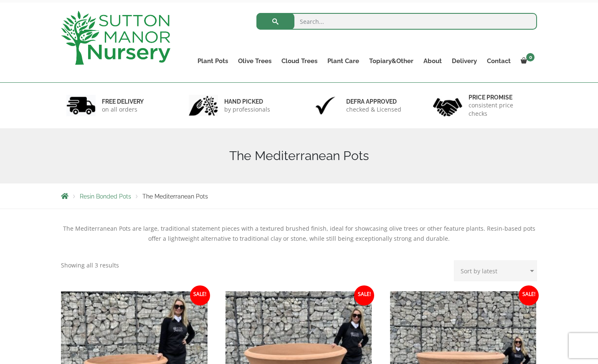 The width and height of the screenshot is (598, 364). I want to click on p: by professionals, so click(247, 109).